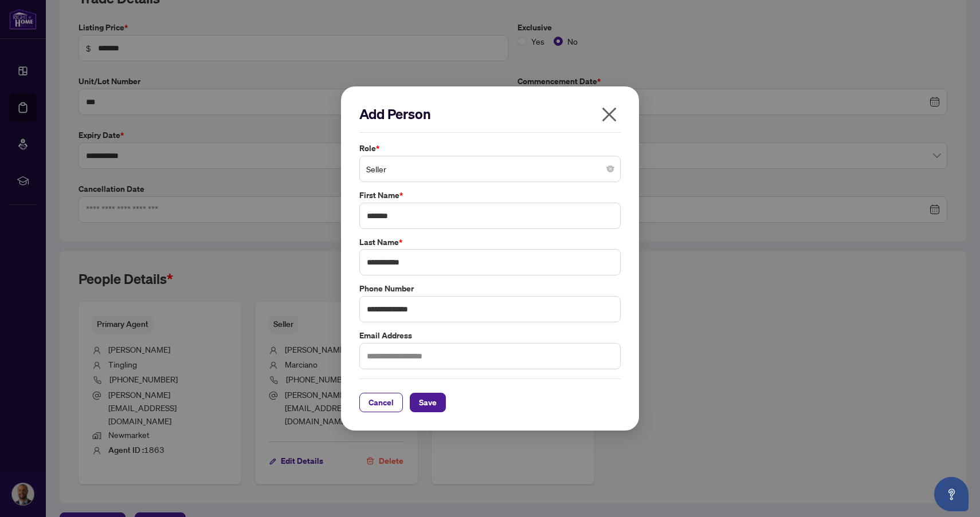 Image resolution: width=980 pixels, height=517 pixels. What do you see at coordinates (490, 289) in the screenshot?
I see `label: Phone Number` at bounding box center [490, 289].